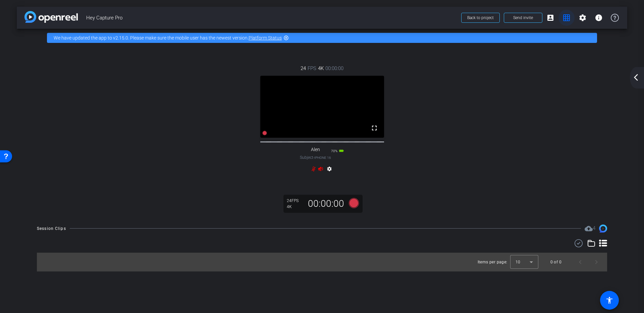 The width and height of the screenshot is (644, 313). I want to click on mat-icon: cloud_upload, so click(588, 229).